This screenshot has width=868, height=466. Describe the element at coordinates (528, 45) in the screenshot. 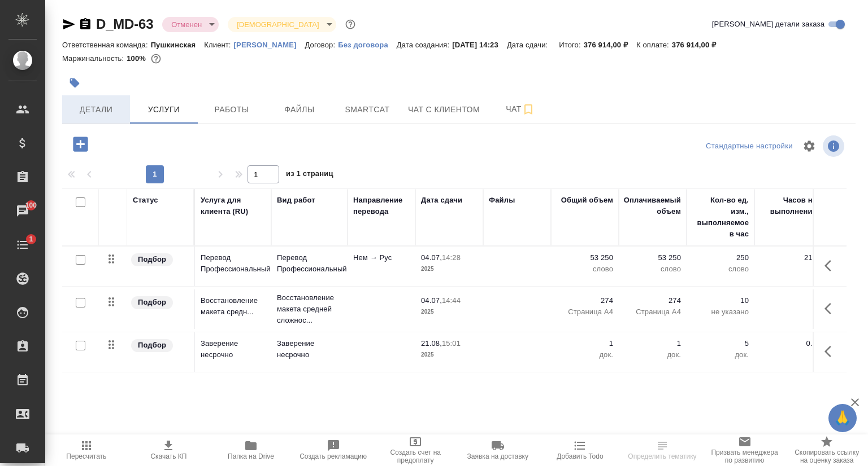

I see `p: Дата сдачи:` at that location.